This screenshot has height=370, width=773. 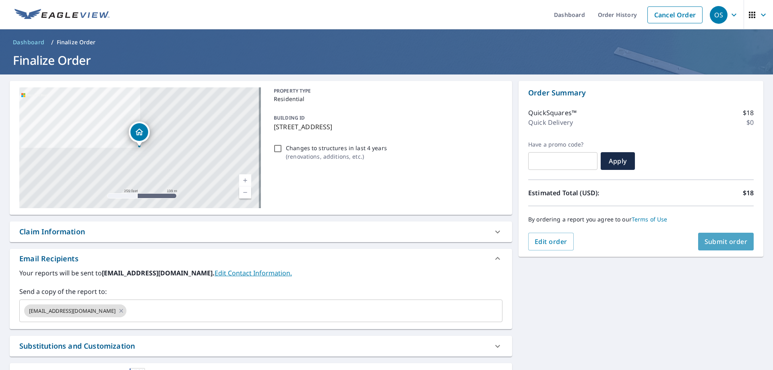 I want to click on div: Dropped pin, building 1, Residential property, 8819 Gustine Dr Helotes, TX 78023, so click(x=139, y=134).